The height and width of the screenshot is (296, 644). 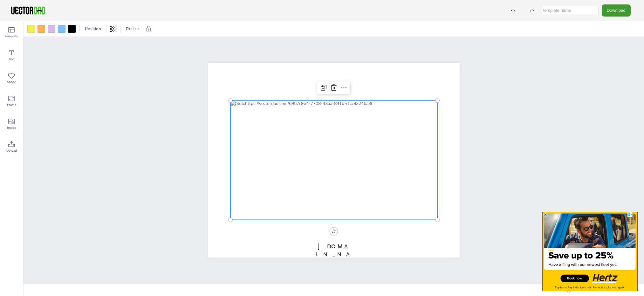 I want to click on img: VectorDad-1.png, so click(x=28, y=11).